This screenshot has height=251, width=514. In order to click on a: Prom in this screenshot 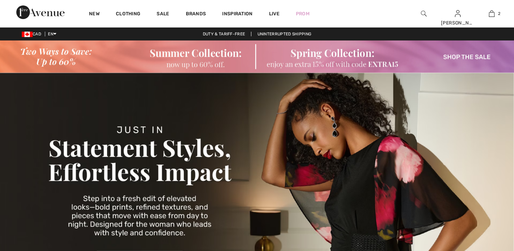, I will do `click(303, 14)`.